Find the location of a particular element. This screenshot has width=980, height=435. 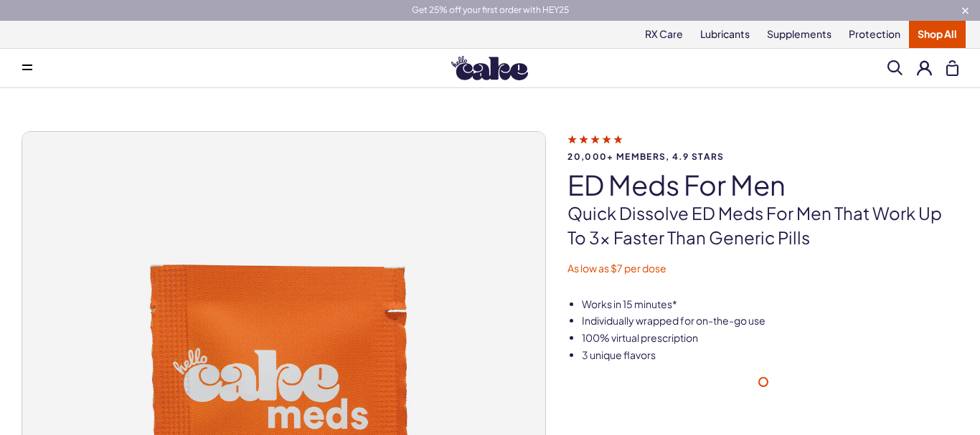

img: Hello Cake is located at coordinates (489, 68).